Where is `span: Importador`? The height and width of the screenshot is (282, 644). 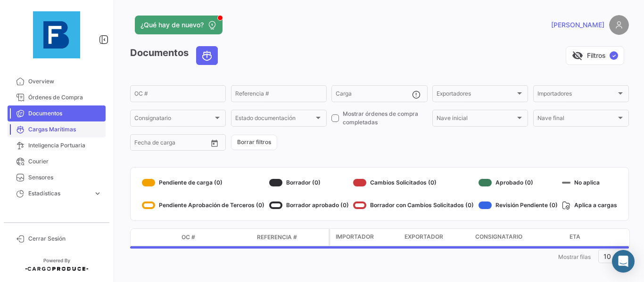
span: Importador is located at coordinates (355, 236).